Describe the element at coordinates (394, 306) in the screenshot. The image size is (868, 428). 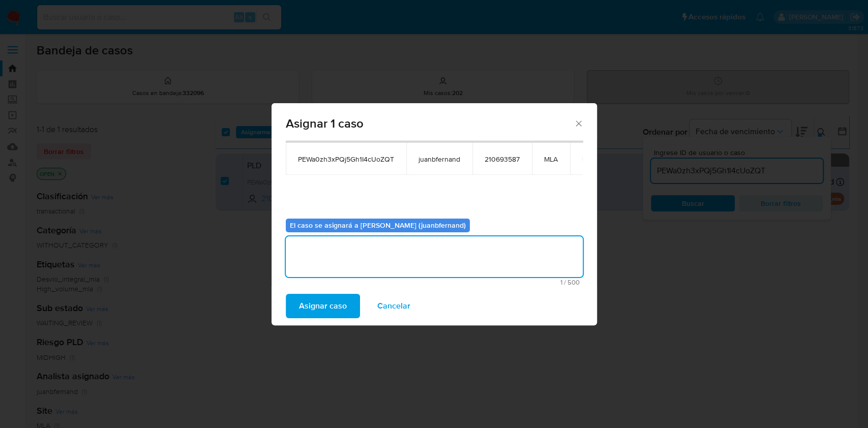
I see `span: Cancelar` at that location.